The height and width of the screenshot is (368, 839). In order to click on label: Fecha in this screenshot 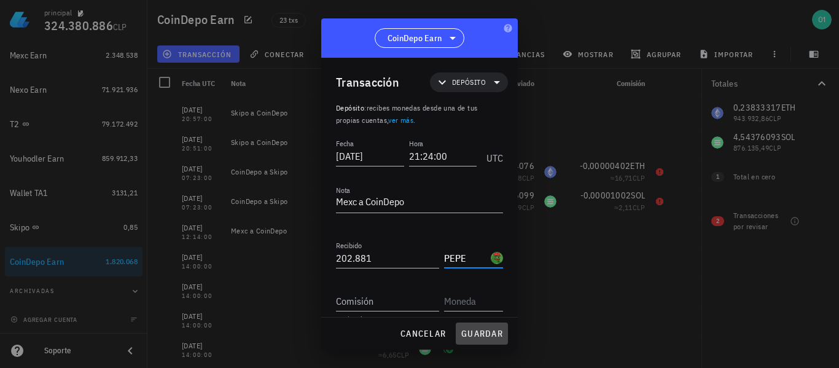, I will do `click(345, 143)`.